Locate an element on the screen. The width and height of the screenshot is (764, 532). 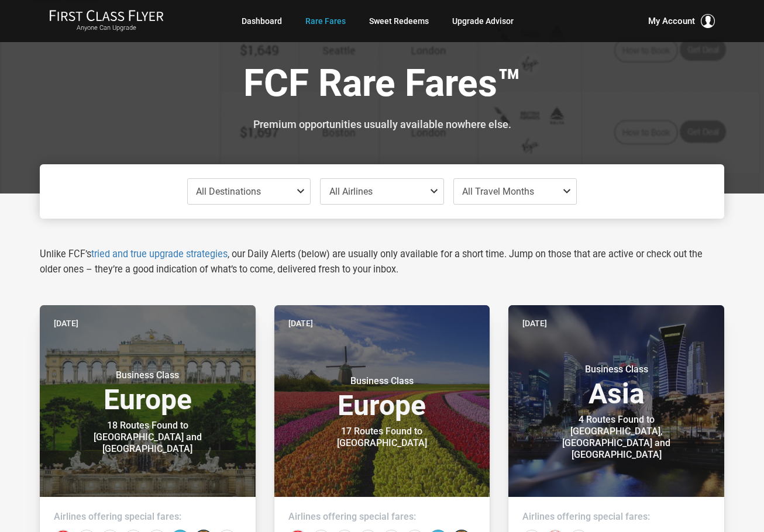
p: Unlike FCF’s , our Daily Alerts (below) are usually only available for a short time. Jump on thos... is located at coordinates (382, 262).